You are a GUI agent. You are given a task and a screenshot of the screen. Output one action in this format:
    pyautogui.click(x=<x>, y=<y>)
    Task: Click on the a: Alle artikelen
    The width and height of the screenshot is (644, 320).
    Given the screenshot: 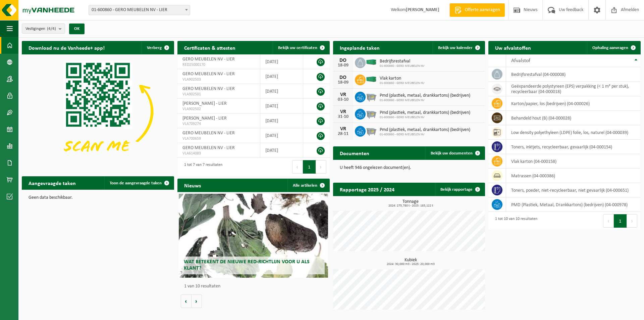 What is the action you would take?
    pyautogui.click(x=308, y=185)
    